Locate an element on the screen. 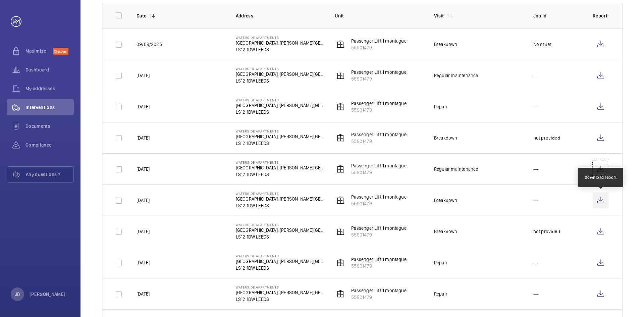 The width and height of the screenshot is (644, 317). p: Date is located at coordinates (141, 16).